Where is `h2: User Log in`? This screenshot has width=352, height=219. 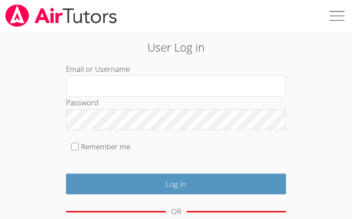 h2: User Log in is located at coordinates (176, 47).